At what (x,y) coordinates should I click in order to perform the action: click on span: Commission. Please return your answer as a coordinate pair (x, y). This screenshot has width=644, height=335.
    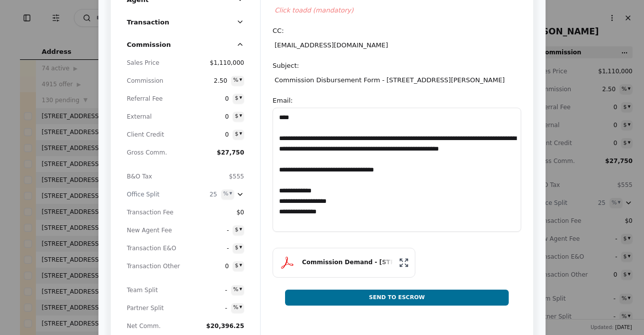
    Looking at the image, I should click on (149, 44).